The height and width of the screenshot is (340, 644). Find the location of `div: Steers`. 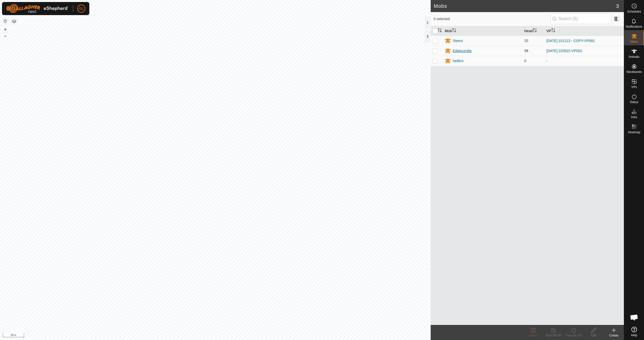

div: Steers is located at coordinates (458, 41).